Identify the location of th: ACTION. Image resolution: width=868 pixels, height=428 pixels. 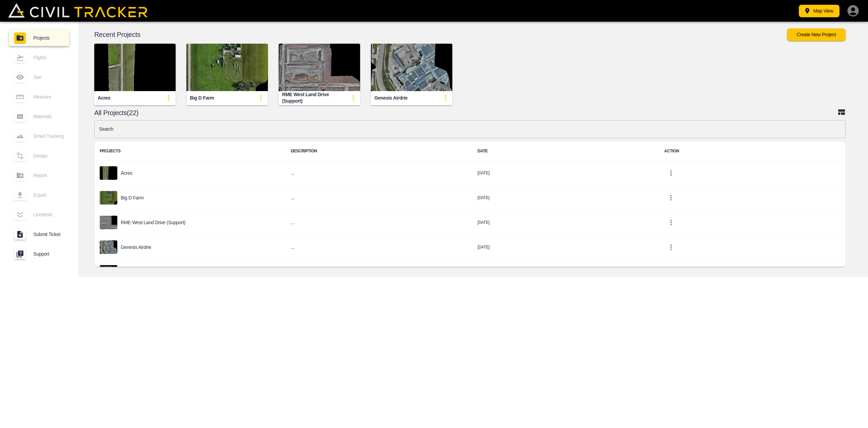
(752, 151).